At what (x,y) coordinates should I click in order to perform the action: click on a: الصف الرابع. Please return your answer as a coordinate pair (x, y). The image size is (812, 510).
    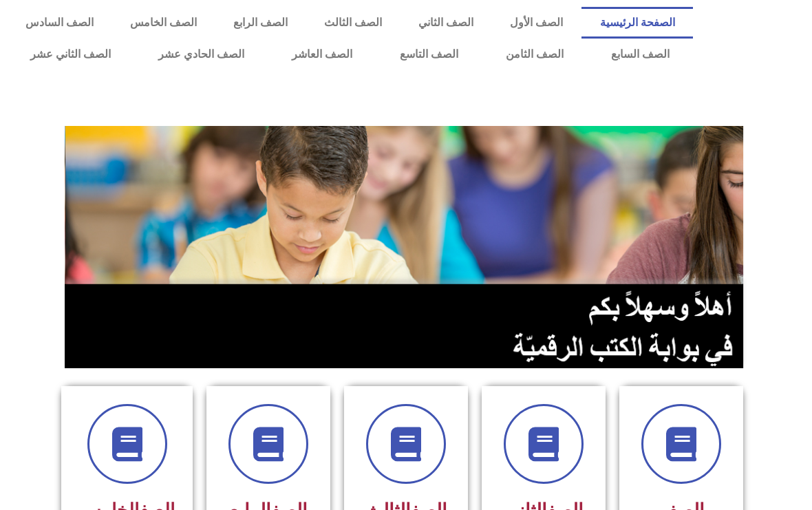
    Looking at the image, I should click on (260, 23).